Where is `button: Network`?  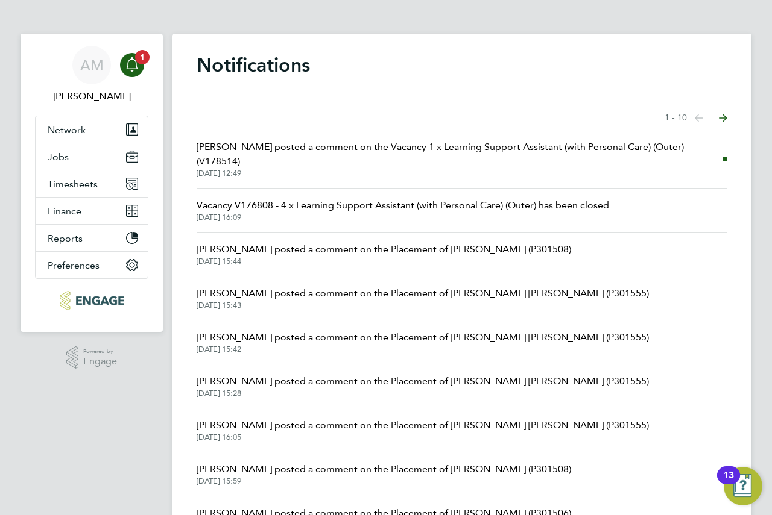
button: Network is located at coordinates (92, 130).